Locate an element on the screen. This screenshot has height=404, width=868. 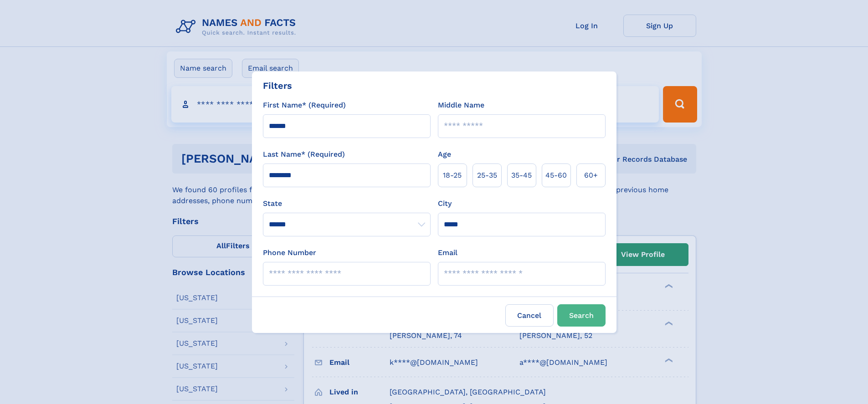
span: 25‑35 is located at coordinates (487, 175).